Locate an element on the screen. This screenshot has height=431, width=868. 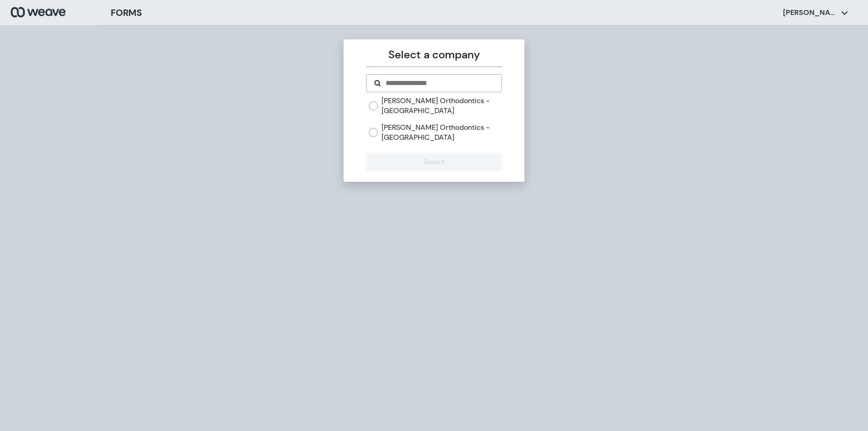
button: Select is located at coordinates (434, 162).